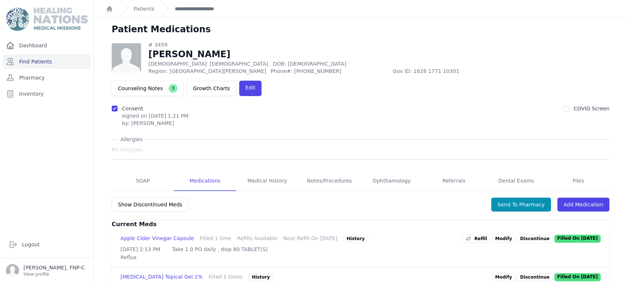  What do you see at coordinates (453, 181) in the screenshot?
I see `a: Referrals` at bounding box center [453, 181].